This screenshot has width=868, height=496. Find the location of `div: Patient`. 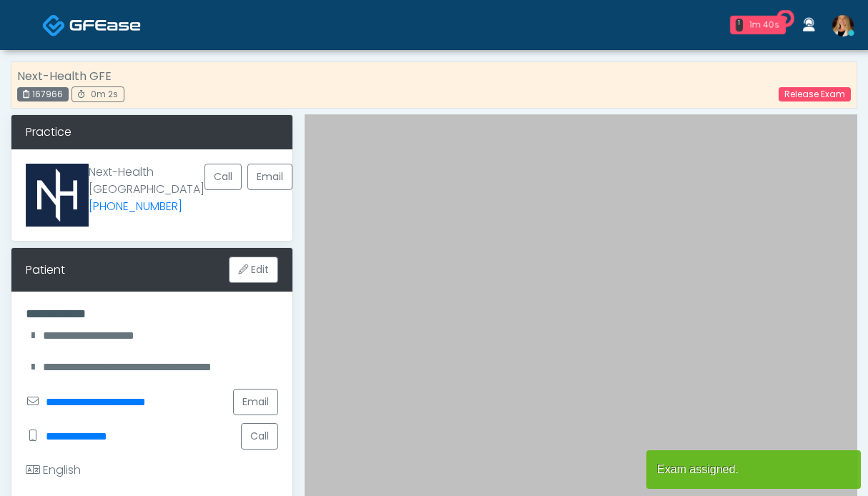

div: Patient is located at coordinates (45, 270).